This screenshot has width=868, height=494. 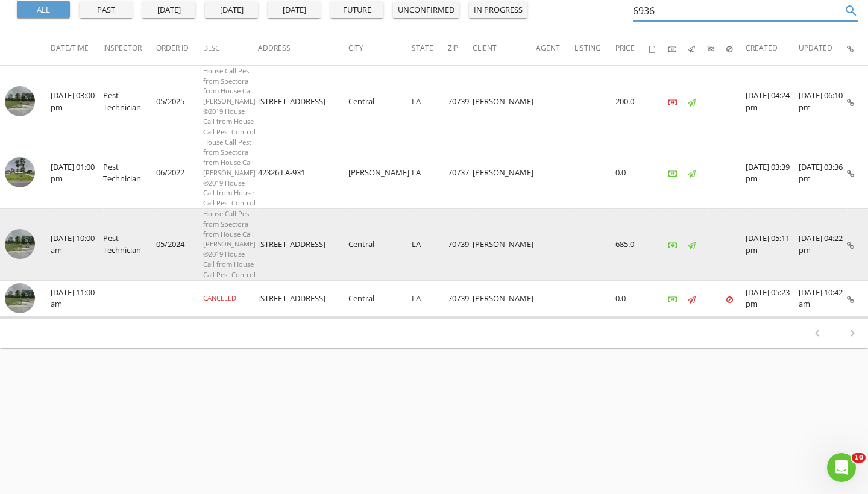 What do you see at coordinates (625, 48) in the screenshot?
I see `span: Price` at bounding box center [625, 48].